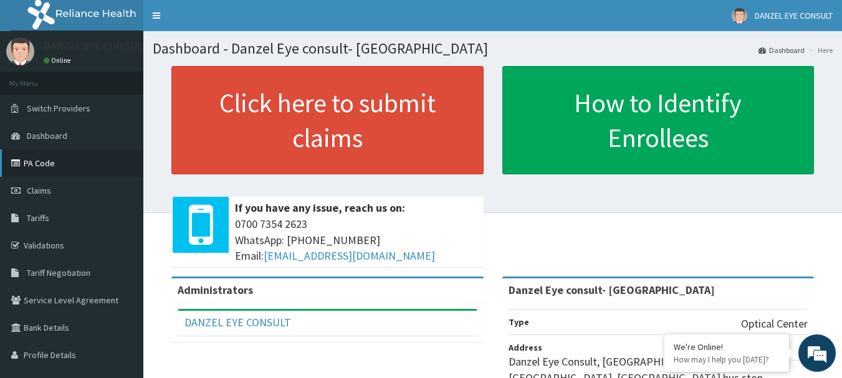 Image resolution: width=842 pixels, height=378 pixels. I want to click on a: Online, so click(59, 60).